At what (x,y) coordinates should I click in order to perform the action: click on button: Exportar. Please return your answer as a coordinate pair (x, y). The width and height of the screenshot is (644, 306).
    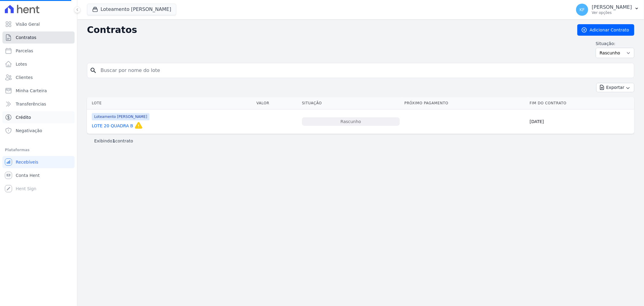
    Looking at the image, I should click on (615, 87).